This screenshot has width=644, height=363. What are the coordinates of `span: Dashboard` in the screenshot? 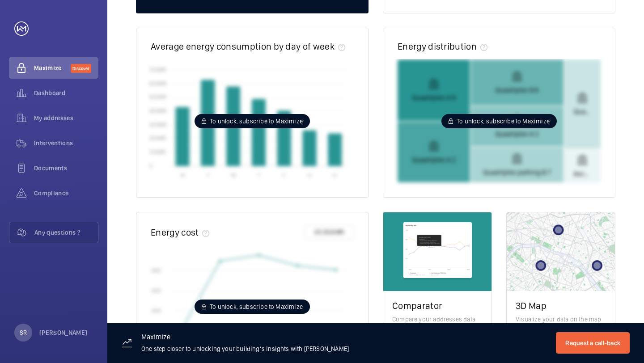 It's located at (66, 93).